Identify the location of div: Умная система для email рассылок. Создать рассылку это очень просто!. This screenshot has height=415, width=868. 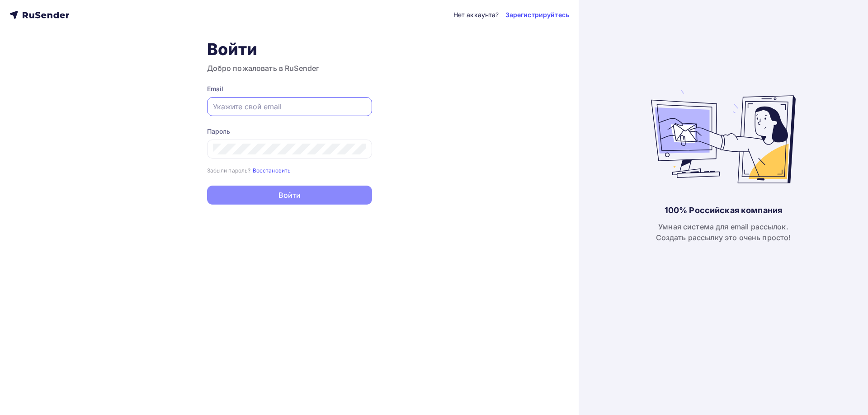
(723, 232).